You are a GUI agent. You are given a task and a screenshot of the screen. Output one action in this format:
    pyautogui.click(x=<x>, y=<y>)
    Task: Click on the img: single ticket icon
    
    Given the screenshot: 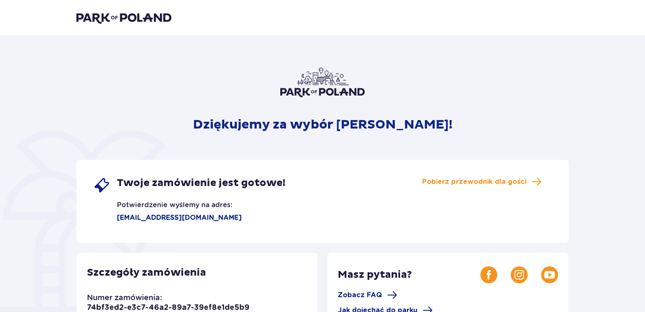 What is the action you would take?
    pyautogui.click(x=102, y=185)
    